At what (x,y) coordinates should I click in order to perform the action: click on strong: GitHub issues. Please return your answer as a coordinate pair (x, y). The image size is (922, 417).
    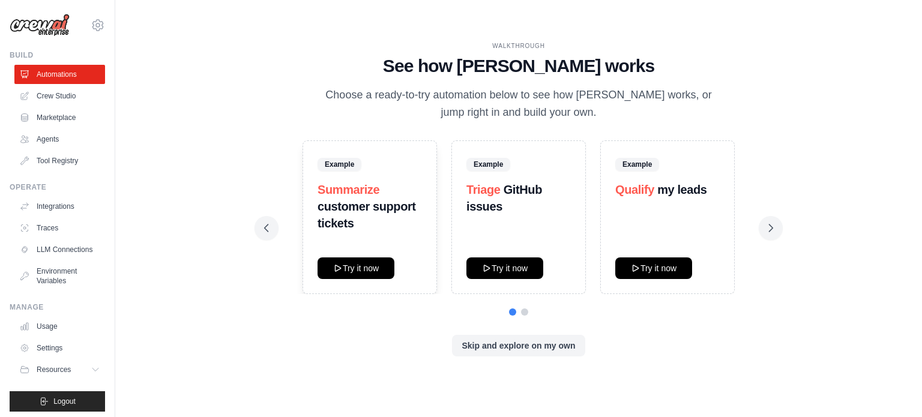
    Looking at the image, I should click on (504, 198).